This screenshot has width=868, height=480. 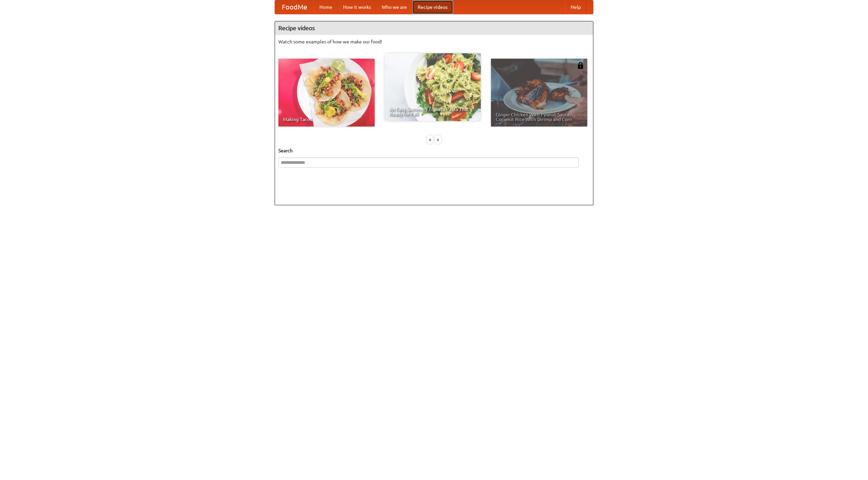 I want to click on h4: Recipe videos, so click(x=434, y=28).